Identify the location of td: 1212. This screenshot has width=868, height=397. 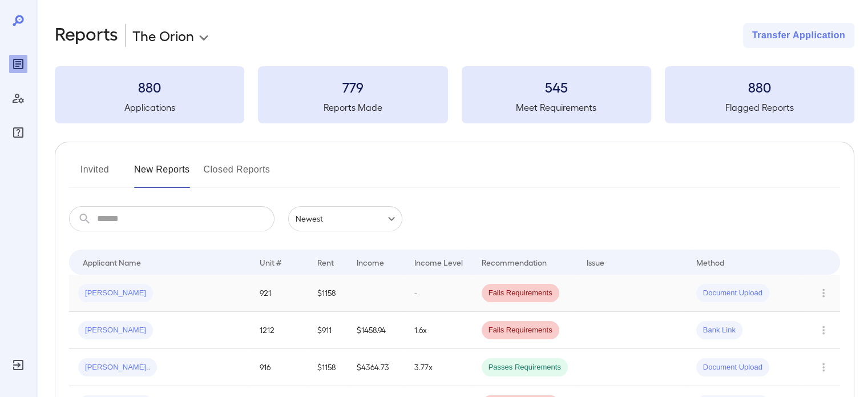
(279, 330).